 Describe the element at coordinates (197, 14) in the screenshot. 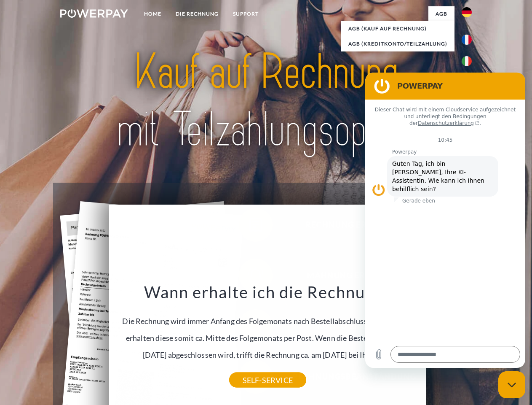

I see `a: DIE RECHNUNG` at that location.